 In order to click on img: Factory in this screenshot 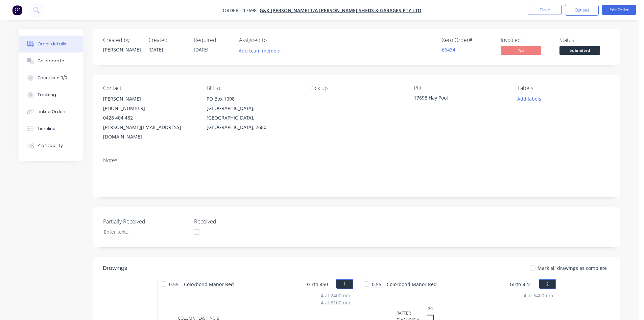, I will do `click(17, 10)`.